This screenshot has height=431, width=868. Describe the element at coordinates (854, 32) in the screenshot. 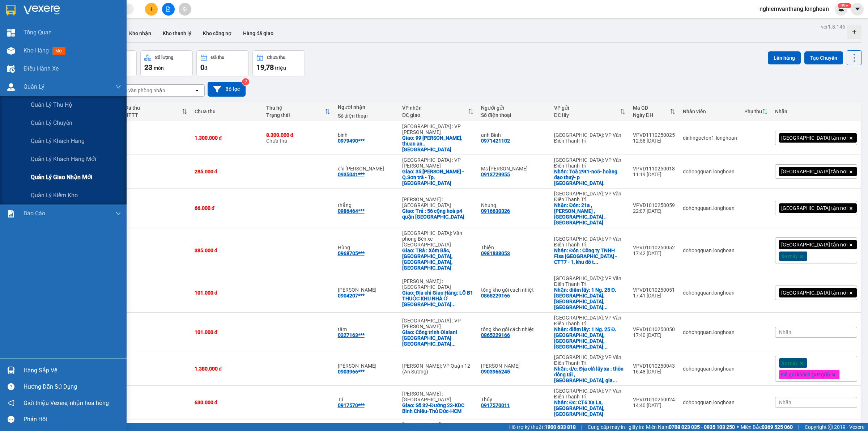

I see `div: Tạo kho hàng mới` at that location.